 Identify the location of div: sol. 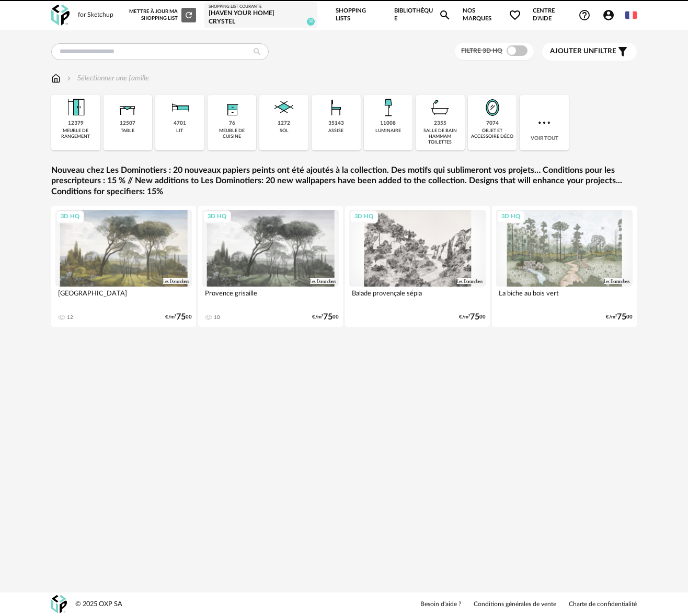
(283, 131).